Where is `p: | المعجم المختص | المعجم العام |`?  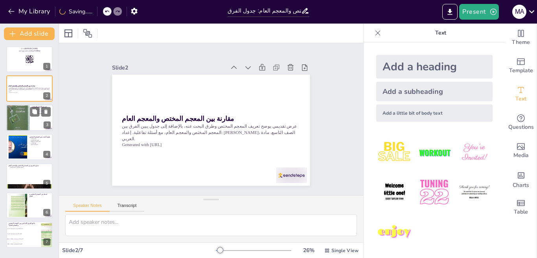 p: | المعجم المختص | المعجم العام | is located at coordinates (29, 167).